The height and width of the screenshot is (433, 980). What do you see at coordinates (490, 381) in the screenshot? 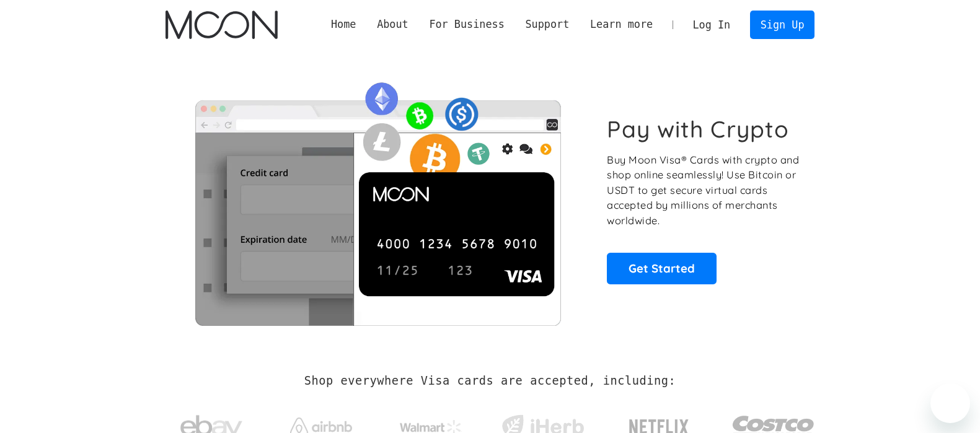
I see `h2: Shop everywhere Visa cards are accepted, including:` at bounding box center [490, 381].